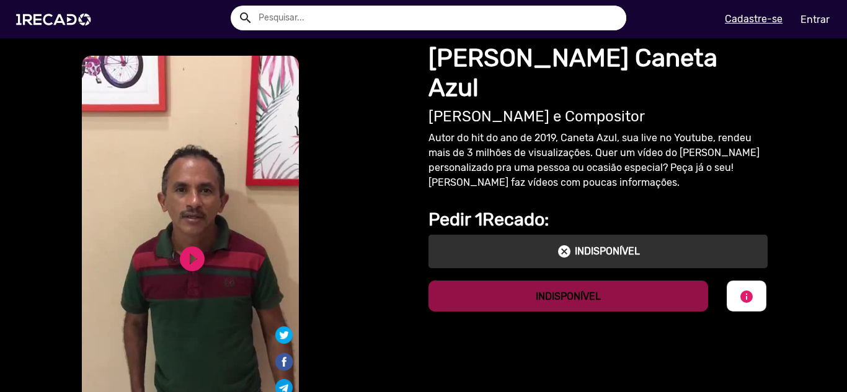 The width and height of the screenshot is (847, 392). What do you see at coordinates (192, 259) in the screenshot?
I see `a: play_circle_filled` at bounding box center [192, 259].